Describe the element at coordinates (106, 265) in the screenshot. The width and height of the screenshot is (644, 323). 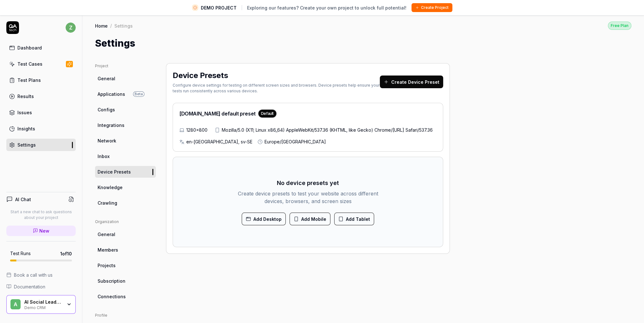
I see `span: Projects` at that location.